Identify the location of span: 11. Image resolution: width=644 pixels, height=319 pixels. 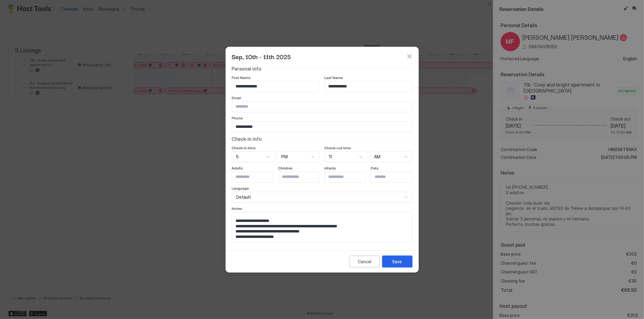
(330, 157).